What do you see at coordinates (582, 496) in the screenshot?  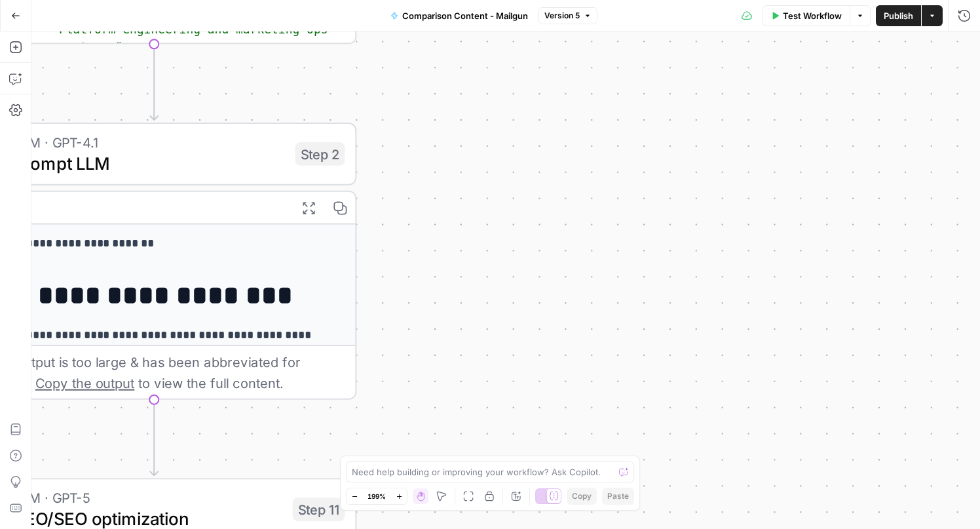 I see `span: Copy` at bounding box center [582, 496].